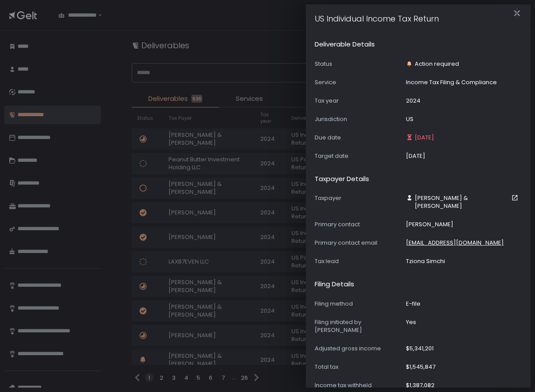 This screenshot has width=535, height=392. I want to click on div: Tziona Simchi, so click(425, 261).